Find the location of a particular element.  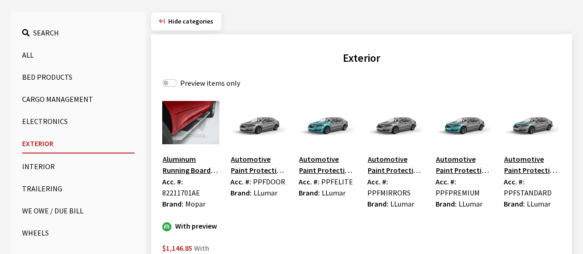

img: Image for Automotive Paint Protection Film, Door Cups and Edge Guards is located at coordinates (259, 123).